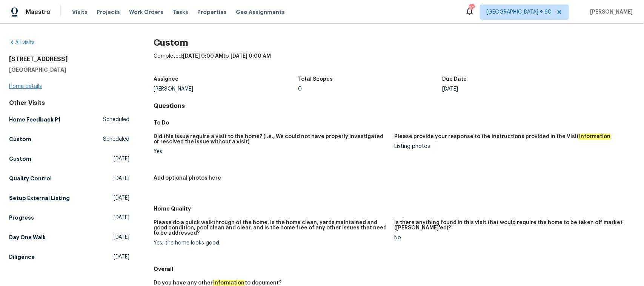 The image size is (644, 286). Describe the element at coordinates (187, 178) in the screenshot. I see `h5: Add optional photos here` at that location.